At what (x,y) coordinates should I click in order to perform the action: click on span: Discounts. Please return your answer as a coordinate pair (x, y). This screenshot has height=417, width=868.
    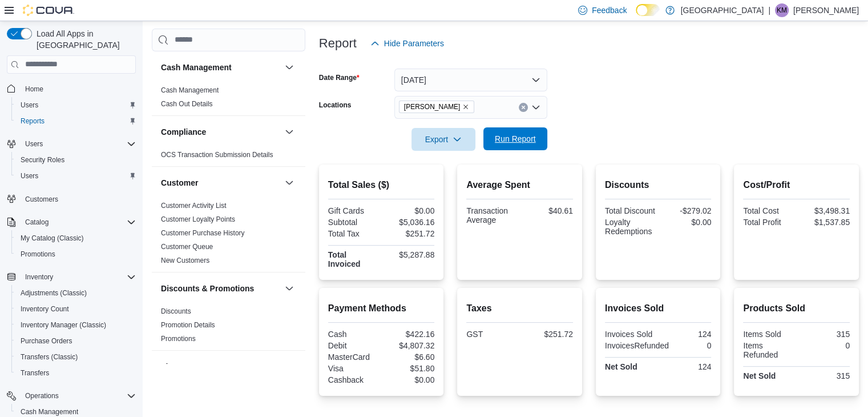
    Looking at the image, I should click on (176, 311).